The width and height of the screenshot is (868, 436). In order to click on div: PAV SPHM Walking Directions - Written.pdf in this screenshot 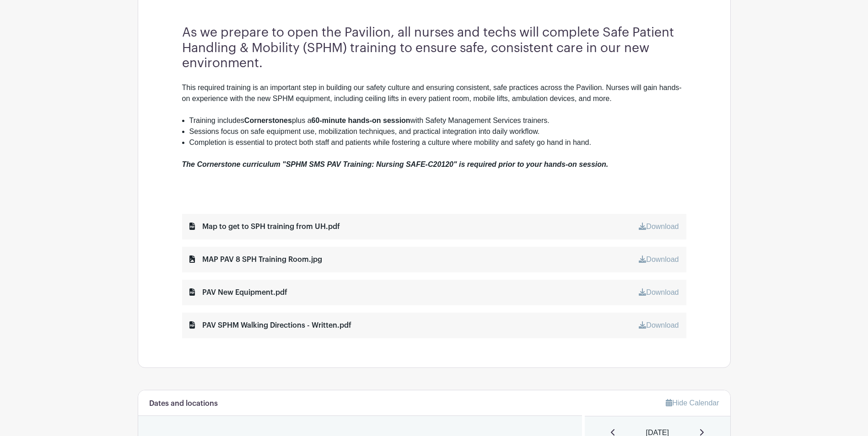, I will do `click(270, 326)`.